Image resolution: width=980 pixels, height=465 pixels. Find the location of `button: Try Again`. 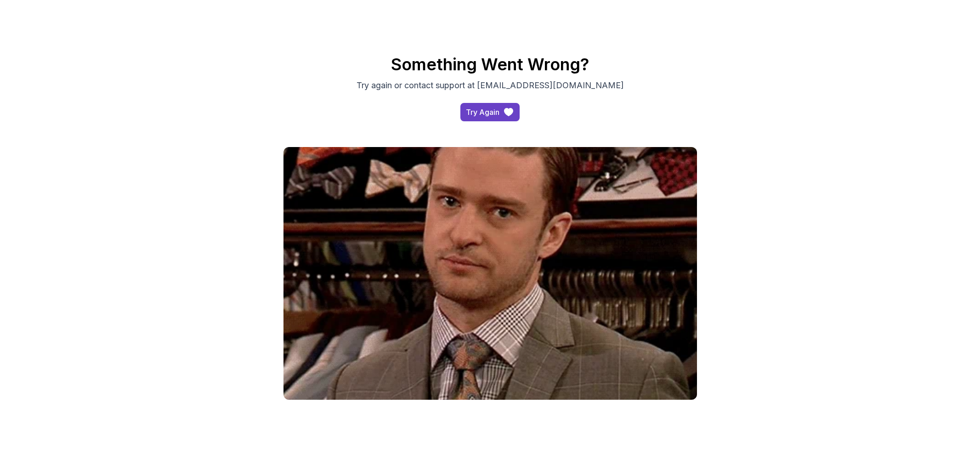

button: Try Again is located at coordinates (490, 112).